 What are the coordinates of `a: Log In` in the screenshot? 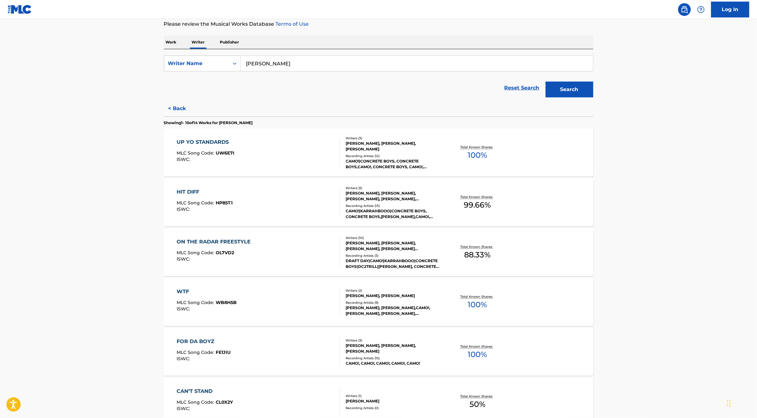 It's located at (730, 10).